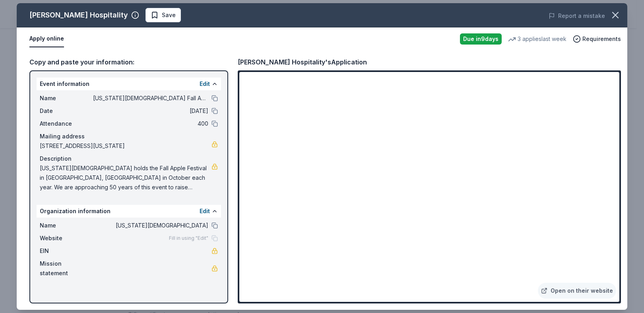 The image size is (644, 313). Describe the element at coordinates (129, 62) in the screenshot. I see `div: Copy and paste your information:` at that location.